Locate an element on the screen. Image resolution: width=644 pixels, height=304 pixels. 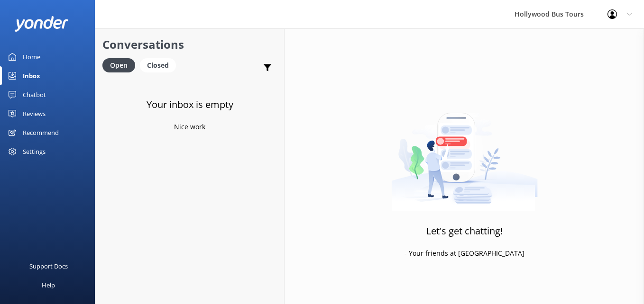
img: yonder-white-logo.png is located at coordinates (41, 23).